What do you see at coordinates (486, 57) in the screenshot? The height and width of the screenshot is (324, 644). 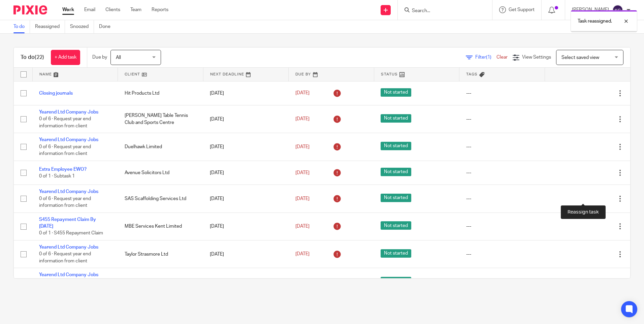 I see `span: Filter` at bounding box center [486, 57].